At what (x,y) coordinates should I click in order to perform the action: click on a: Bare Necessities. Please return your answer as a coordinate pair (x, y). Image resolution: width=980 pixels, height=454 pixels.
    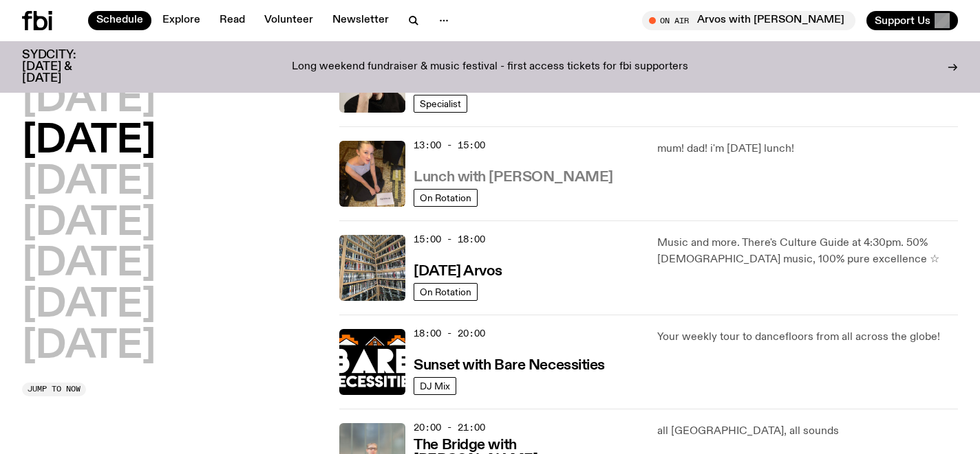
    Looking at the image, I should click on (372, 362).